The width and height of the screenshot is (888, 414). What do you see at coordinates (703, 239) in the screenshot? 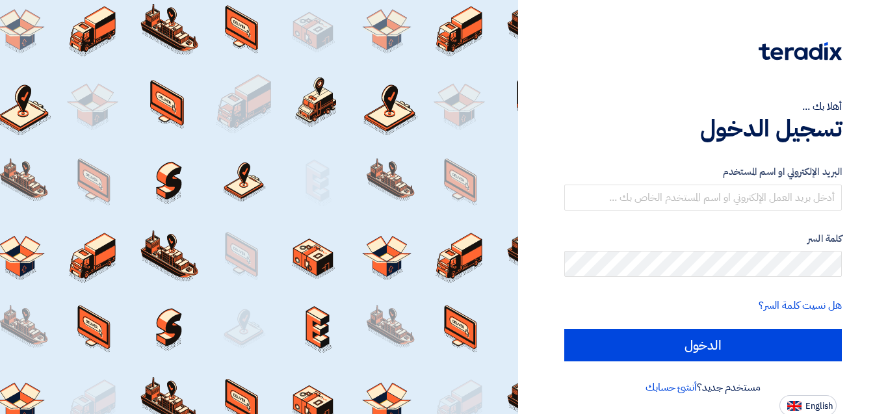
I see `label: كلمة السر` at bounding box center [703, 239].